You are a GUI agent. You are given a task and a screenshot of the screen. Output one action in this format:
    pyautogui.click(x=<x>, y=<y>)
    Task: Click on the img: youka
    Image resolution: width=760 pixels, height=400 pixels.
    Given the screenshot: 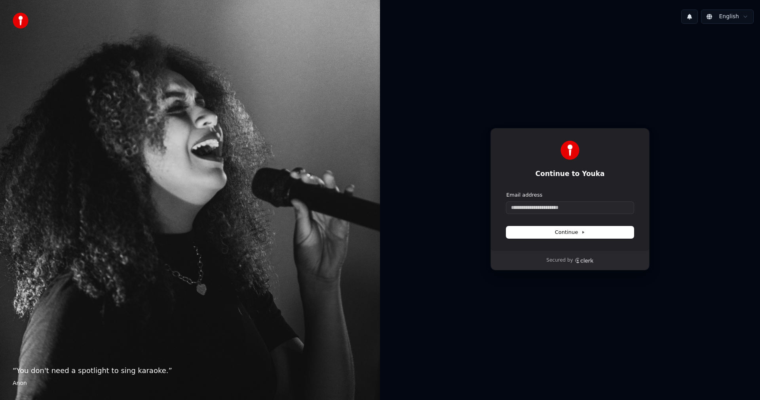 What is the action you would take?
    pyautogui.click(x=21, y=21)
    